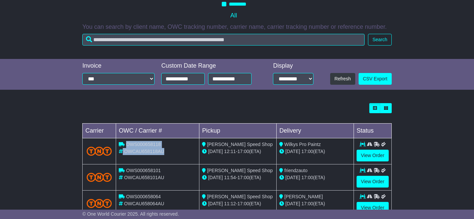  Describe the element at coordinates (296, 170) in the screenshot. I see `span: friendzauto` at that location.